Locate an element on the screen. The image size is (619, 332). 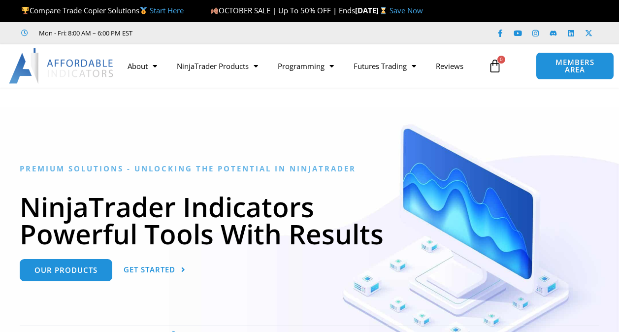
a: MEMBERS AREA is located at coordinates (575, 66).